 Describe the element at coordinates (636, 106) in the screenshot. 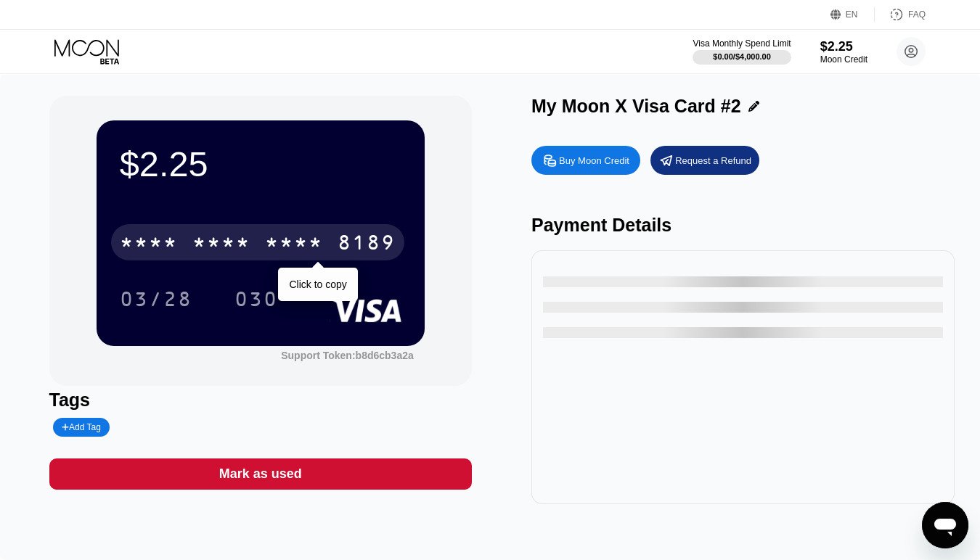

I see `div: My Moon X Visa Card #2` at that location.